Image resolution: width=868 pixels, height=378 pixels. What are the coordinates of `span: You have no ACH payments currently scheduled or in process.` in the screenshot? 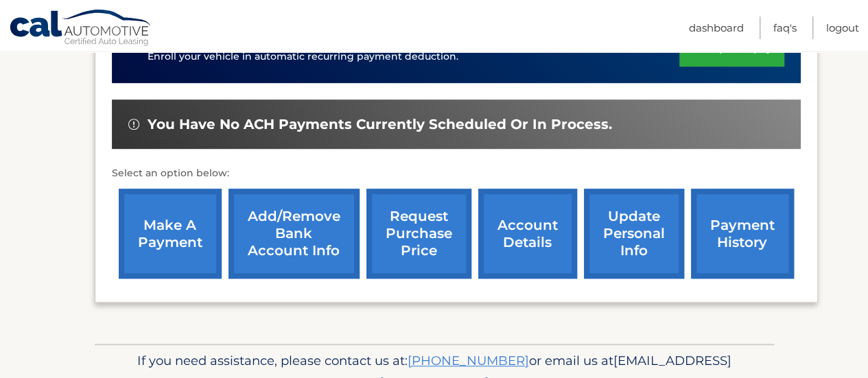 It's located at (380, 124).